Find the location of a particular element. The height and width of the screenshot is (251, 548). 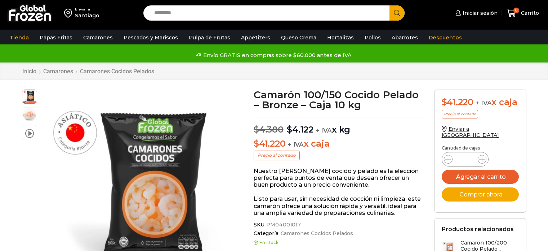

p: Listo para usar, sin necesidad de cocción ni limpieza, este camarón ofrece una solución rápida y ... is located at coordinates (339, 206).